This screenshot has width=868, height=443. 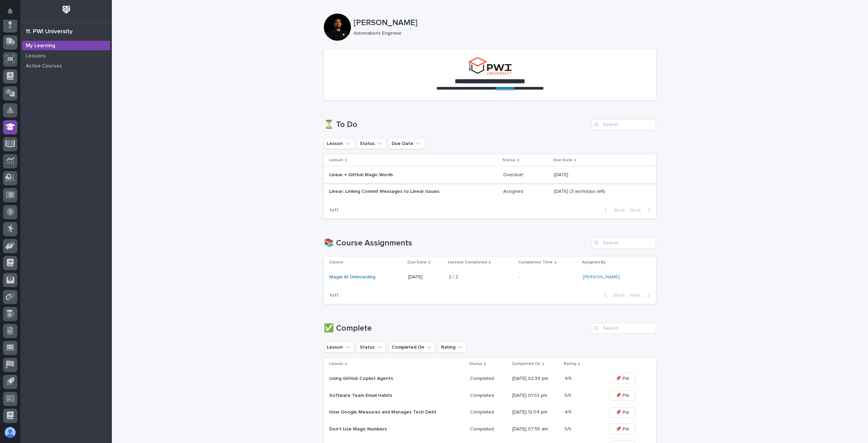 What do you see at coordinates (352, 276) in the screenshot?
I see `a: Magai AI Onboarding` at bounding box center [352, 276].